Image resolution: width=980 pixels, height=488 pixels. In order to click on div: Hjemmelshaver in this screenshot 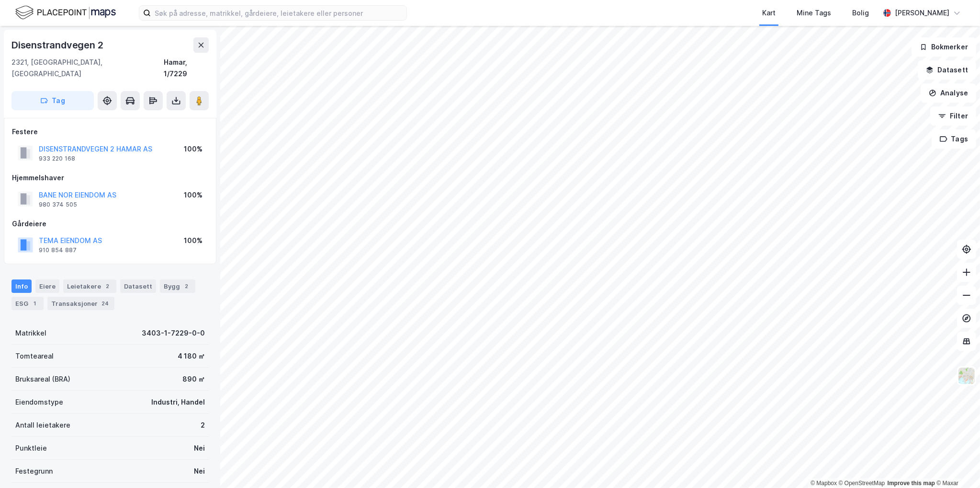, I will do `click(110, 178)`.